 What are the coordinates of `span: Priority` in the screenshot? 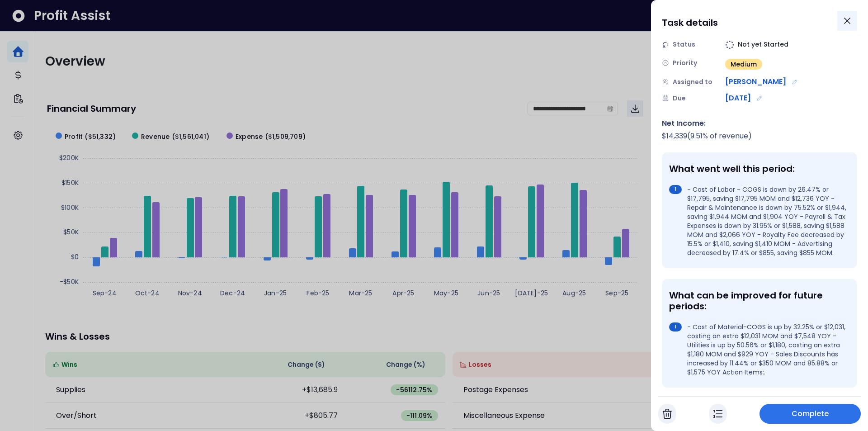 It's located at (685, 63).